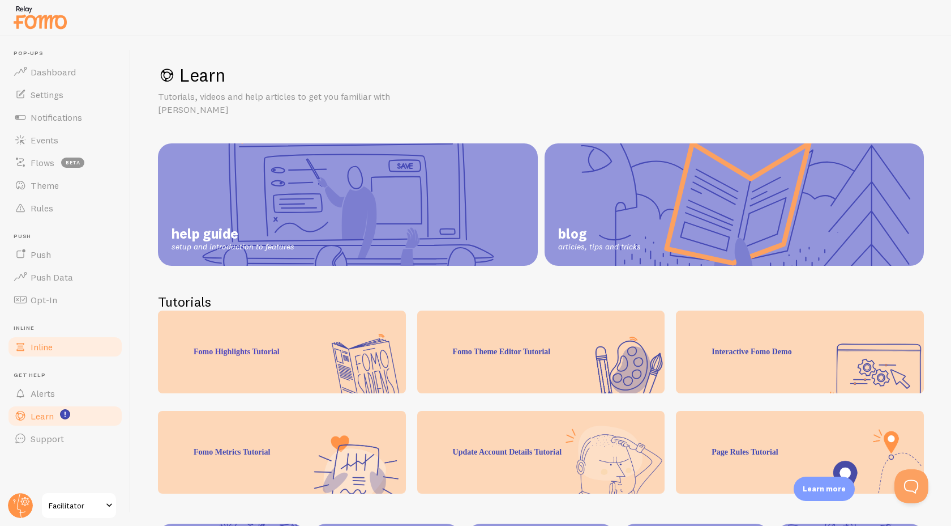 The width and height of the screenshot is (951, 526). What do you see at coordinates (65, 254) in the screenshot?
I see `a: Push` at bounding box center [65, 254].